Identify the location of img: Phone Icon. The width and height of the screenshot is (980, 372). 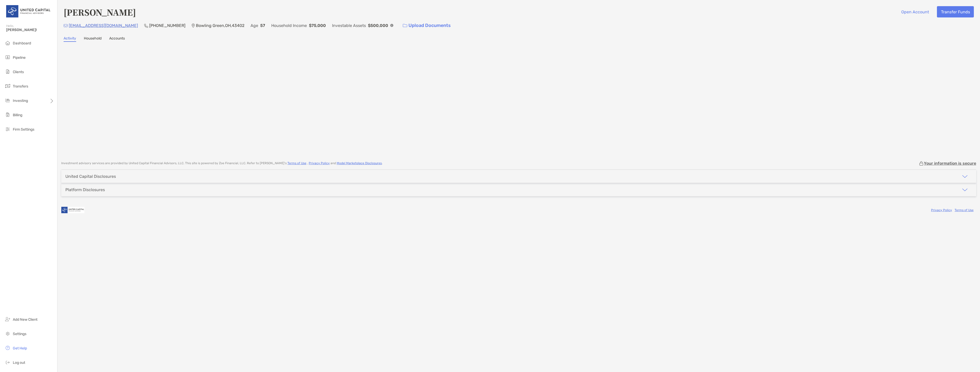
(146, 25).